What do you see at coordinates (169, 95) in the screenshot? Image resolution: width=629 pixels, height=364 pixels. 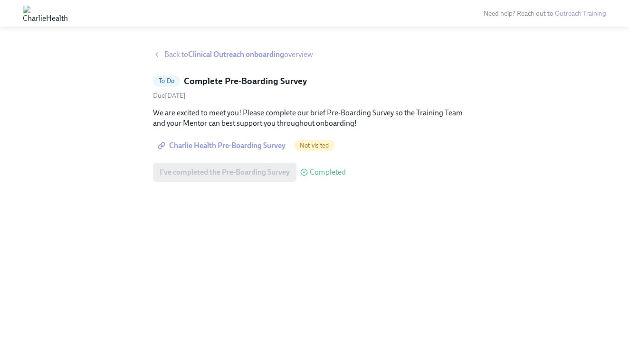 I see `span: Monday, October 6th 2025, 10:00 am` at bounding box center [169, 95].